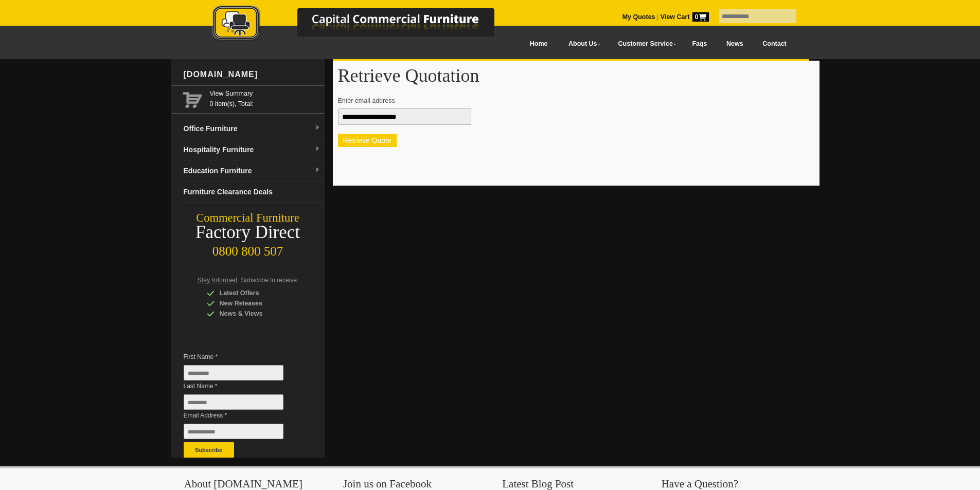 The height and width of the screenshot is (490, 980). Describe the element at coordinates (218, 280) in the screenshot. I see `span: Stay Informed` at that location.